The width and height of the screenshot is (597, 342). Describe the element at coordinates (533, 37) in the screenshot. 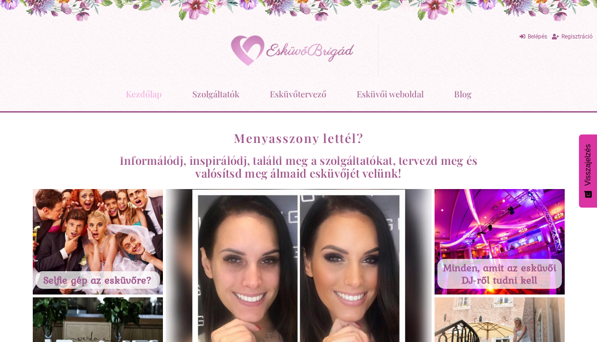

I see `a: Belépés` at that location.